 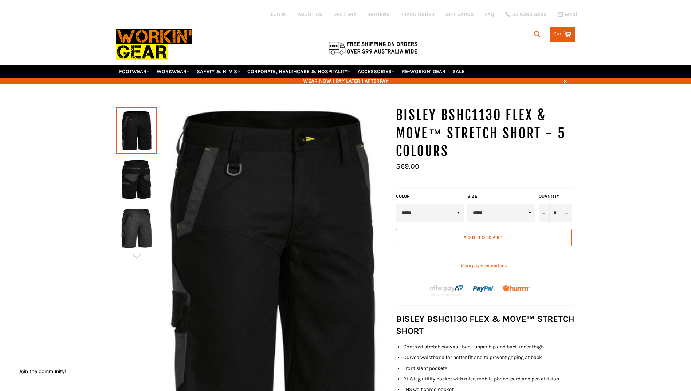 I want to click on a: SALE, so click(x=458, y=71).